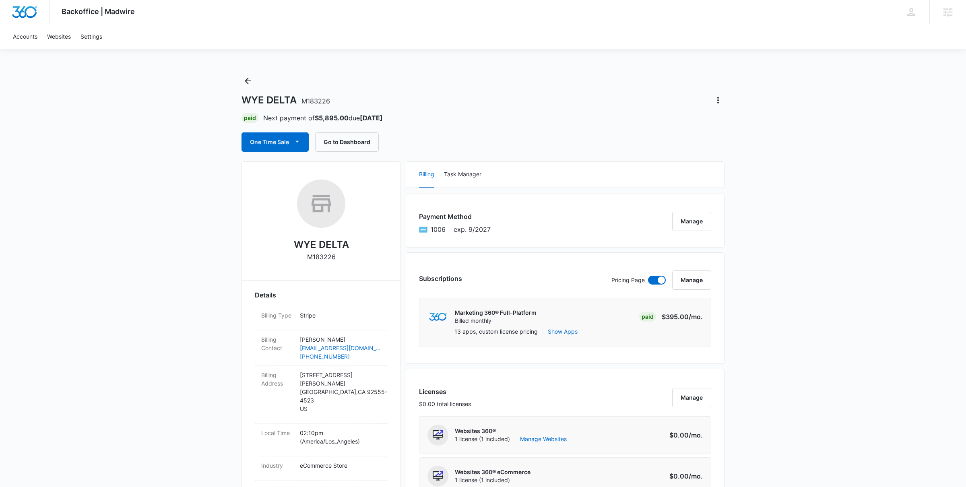 This screenshot has width=966, height=487. Describe the element at coordinates (437, 317) in the screenshot. I see `img: marketing360Logo` at that location.